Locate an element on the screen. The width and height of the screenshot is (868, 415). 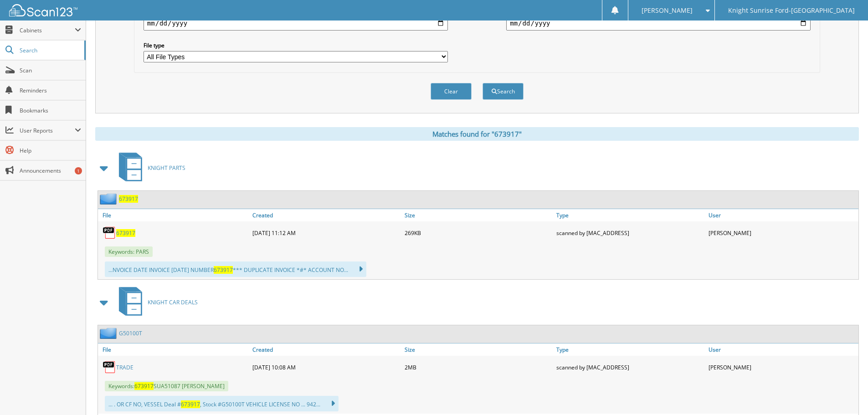
div: ... . OR CF NO, VESSEL Deal # , Stock #G50100T VEHICLE LICENSE NO ... 942... is located at coordinates (221, 403).